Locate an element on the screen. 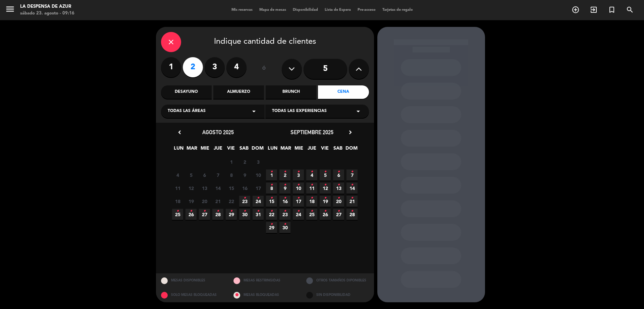 The image size is (644, 309). span: 19 is located at coordinates (191, 201).